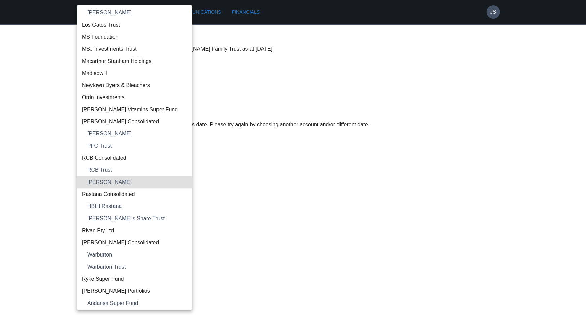  Describe the element at coordinates (137, 254) in the screenshot. I see `span: Warburton` at that location.